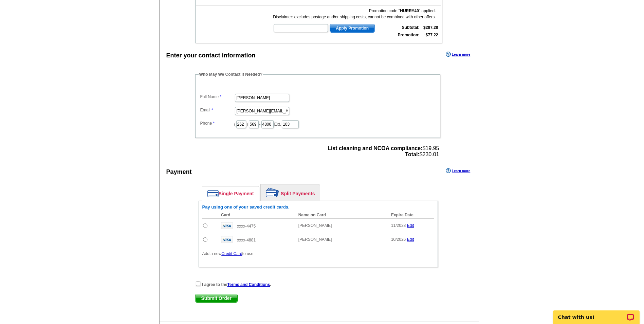  Describe the element at coordinates (398, 240) in the screenshot. I see `span: 10/2026` at that location.